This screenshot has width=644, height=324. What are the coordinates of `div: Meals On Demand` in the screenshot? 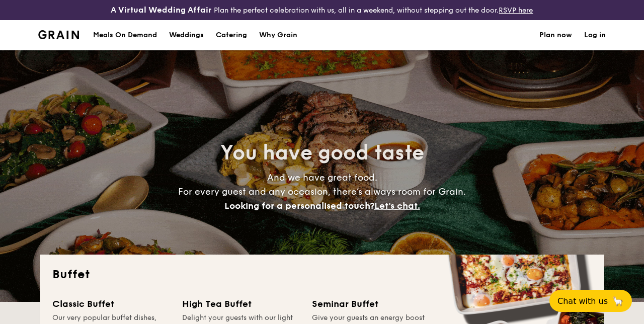 It's located at (125, 35).